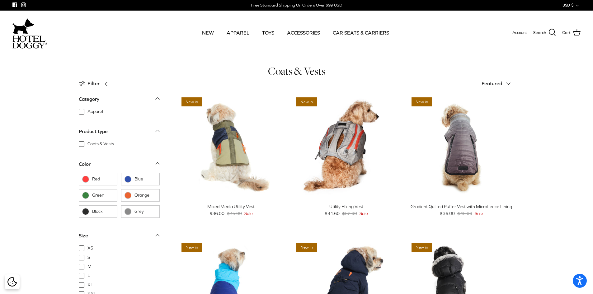 Image resolution: width=593 pixels, height=294 pixels. What do you see at coordinates (103, 179) in the screenshot?
I see `span: Red` at bounding box center [103, 179].